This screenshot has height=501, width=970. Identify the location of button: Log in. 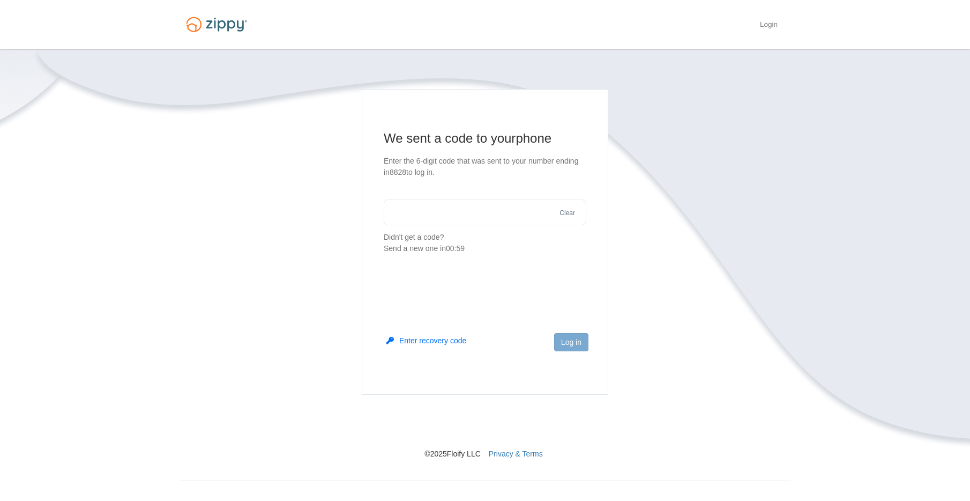
(571, 342).